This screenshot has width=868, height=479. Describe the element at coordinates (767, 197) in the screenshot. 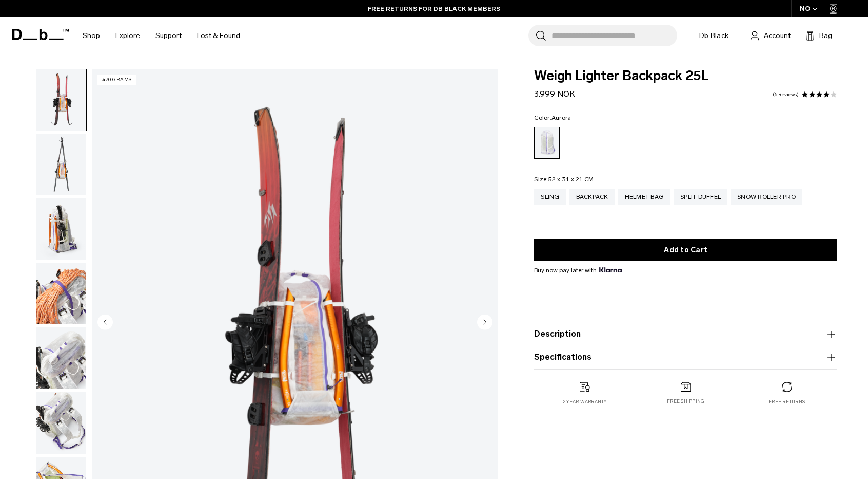

I see `a: Snow Roller Pro` at that location.